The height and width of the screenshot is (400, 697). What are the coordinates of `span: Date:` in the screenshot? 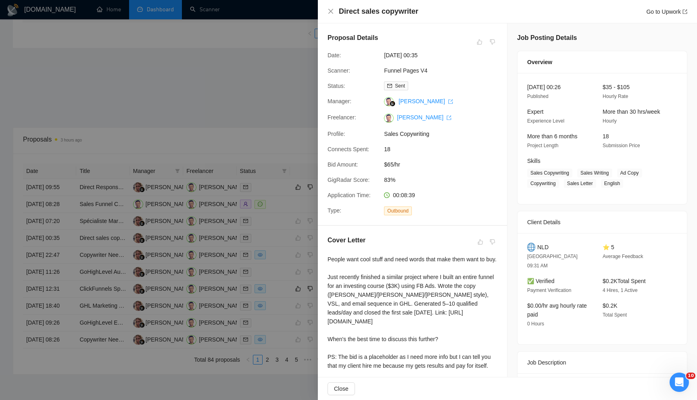 It's located at (334, 55).